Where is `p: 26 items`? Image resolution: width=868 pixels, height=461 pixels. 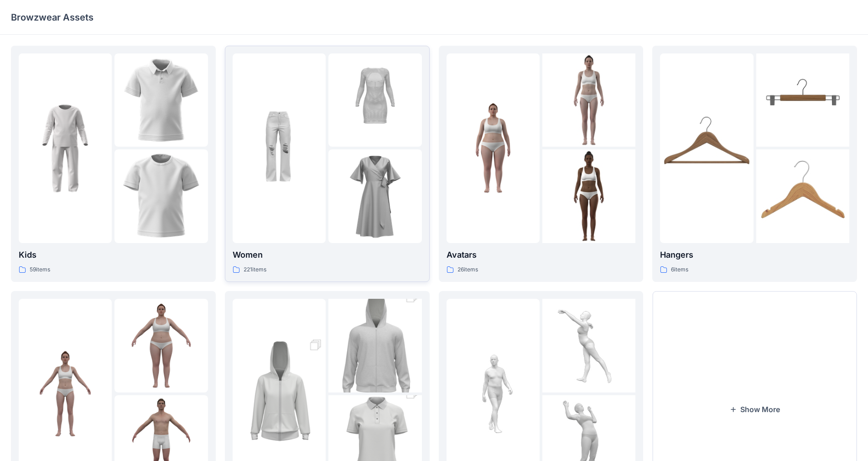
p: 26 items is located at coordinates (467, 269).